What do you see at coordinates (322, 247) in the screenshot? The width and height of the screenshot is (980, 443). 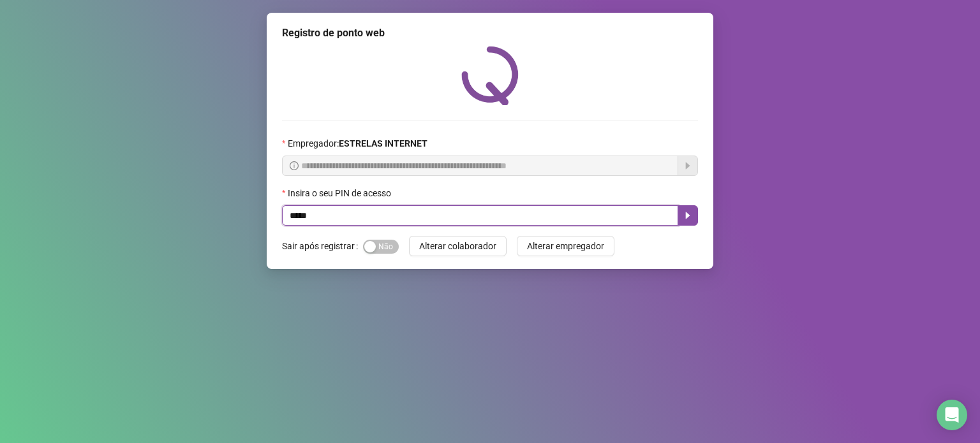 I see `label: Sair após registrar` at bounding box center [322, 247].